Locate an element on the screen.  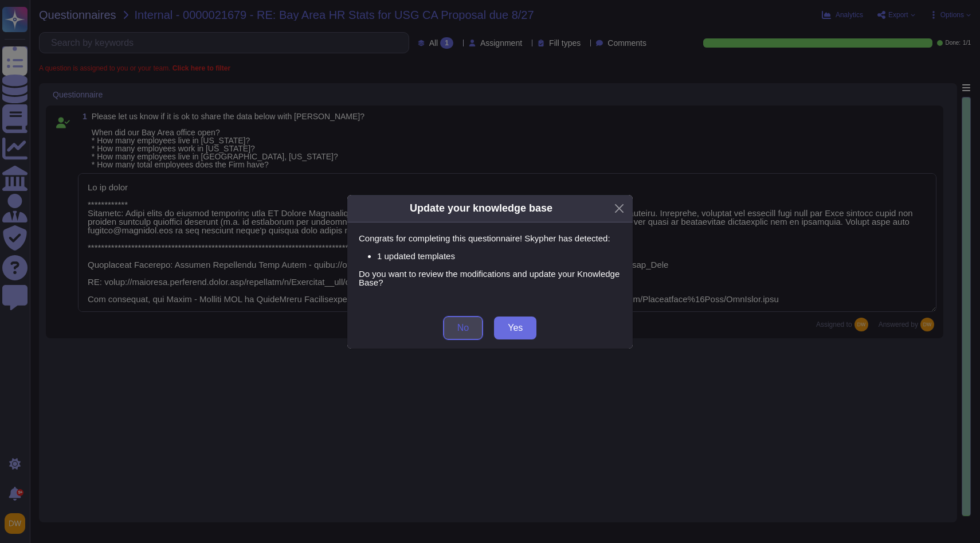
span: Yes is located at coordinates (516, 328).